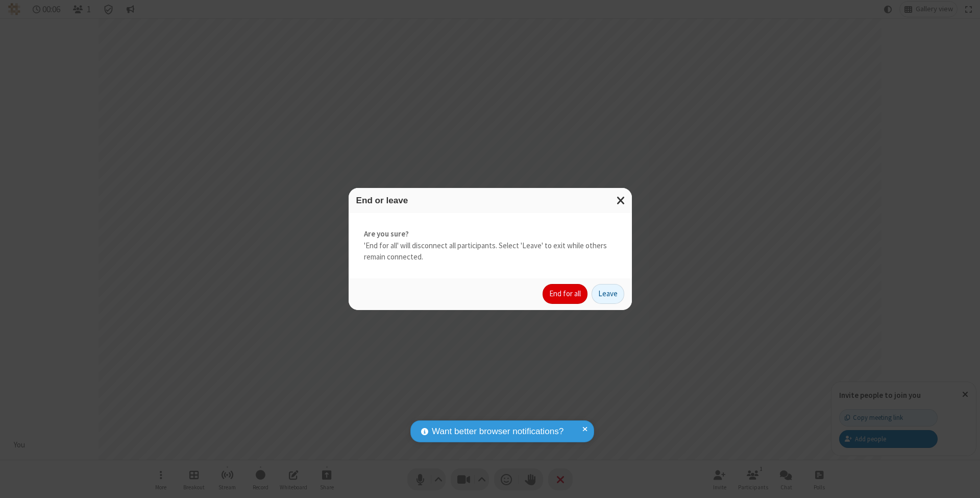  What do you see at coordinates (490, 200) in the screenshot?
I see `h3: End or leave` at bounding box center [490, 200].